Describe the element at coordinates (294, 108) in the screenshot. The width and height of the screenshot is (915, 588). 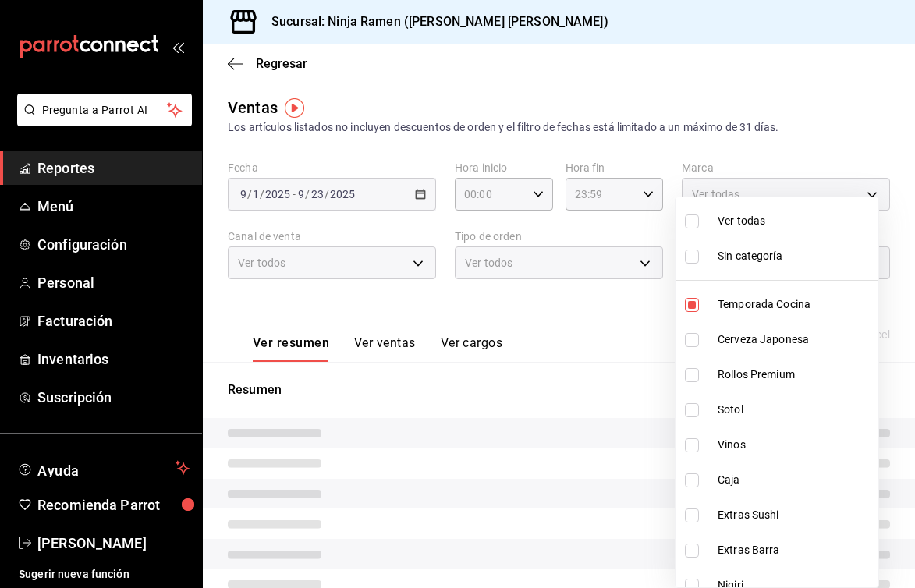
I see `img: Tooltip marker` at that location.